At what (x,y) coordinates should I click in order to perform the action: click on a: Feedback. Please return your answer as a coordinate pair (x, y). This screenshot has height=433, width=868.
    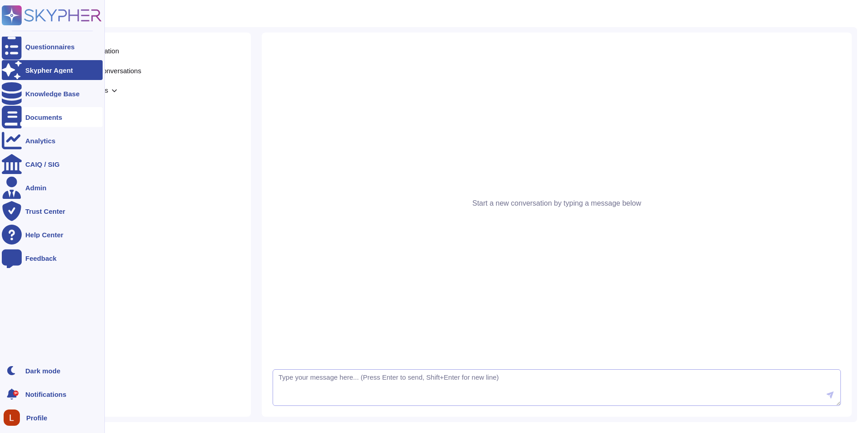
    Looking at the image, I should click on (52, 258).